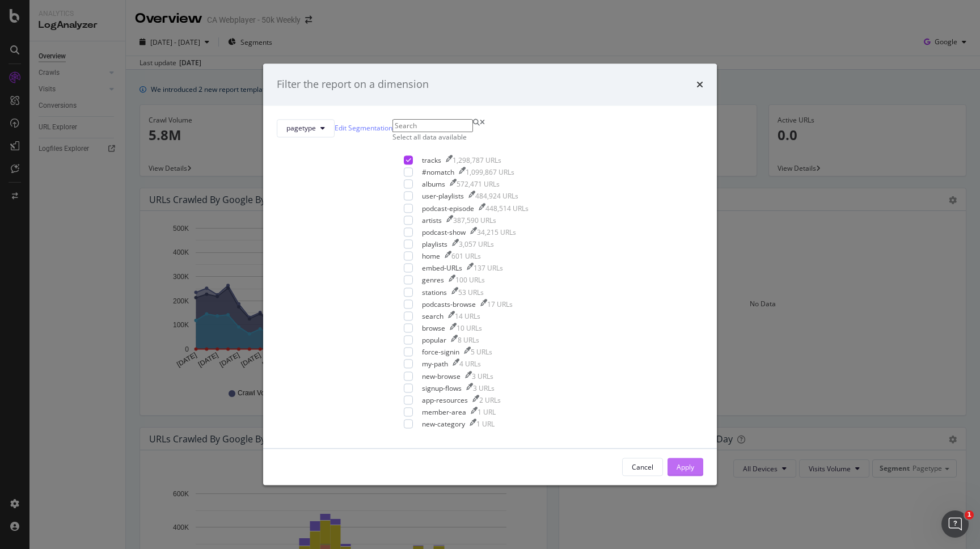 The image size is (980, 549). Describe the element at coordinates (434, 244) in the screenshot. I see `div: playlists` at that location.